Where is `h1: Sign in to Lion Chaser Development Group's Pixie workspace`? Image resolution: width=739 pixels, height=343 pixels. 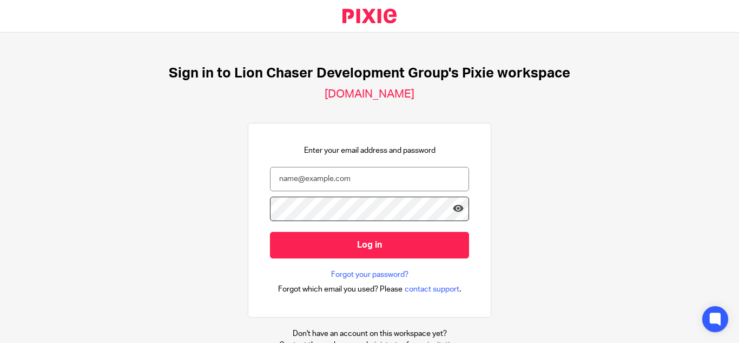
h1: Sign in to Lion Chaser Development Group's Pixie workspace is located at coordinates (370, 73).